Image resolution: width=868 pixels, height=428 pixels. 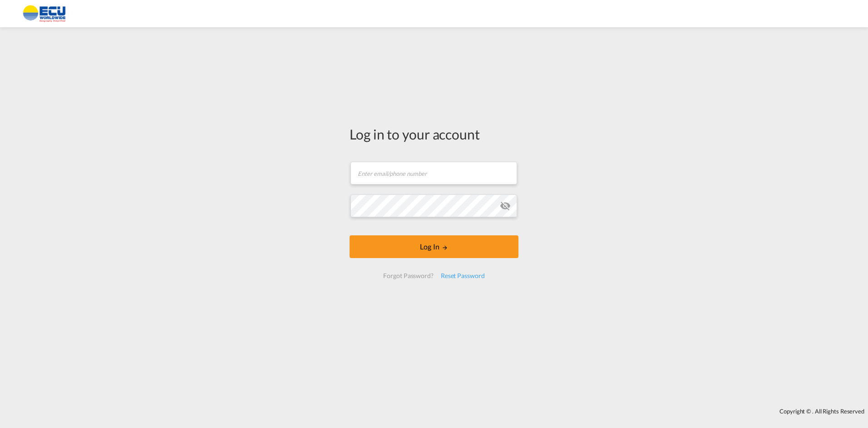 What do you see at coordinates (434, 134) in the screenshot?
I see `div: Log in to your account` at bounding box center [434, 134].